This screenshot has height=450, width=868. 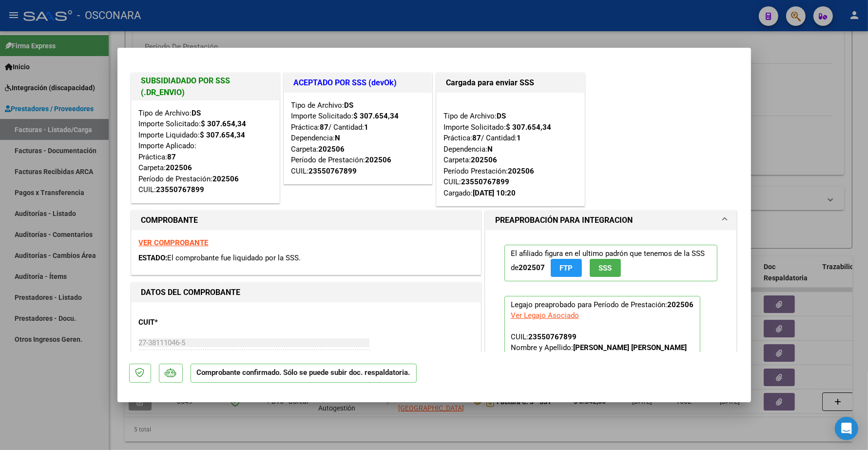 What do you see at coordinates (205, 87) in the screenshot?
I see `h1: SUBSIDIADADO POR SSS (.DR_ENVIO)` at bounding box center [205, 87].